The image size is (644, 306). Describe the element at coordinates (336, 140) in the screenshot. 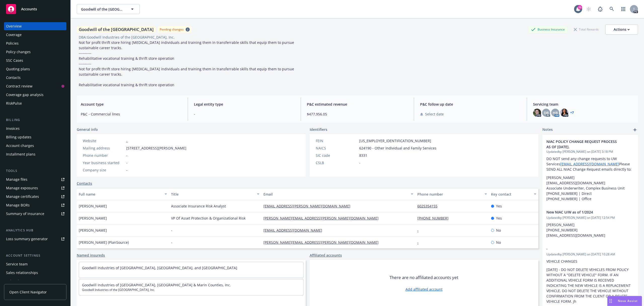

I see `div: FEIN` at that location.